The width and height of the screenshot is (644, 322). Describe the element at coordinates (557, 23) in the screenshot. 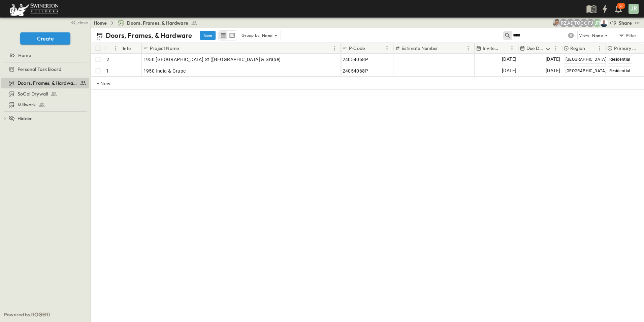

I see `img: Aaron Anderson (aaron.anderson@swinerton.com)` at that location.